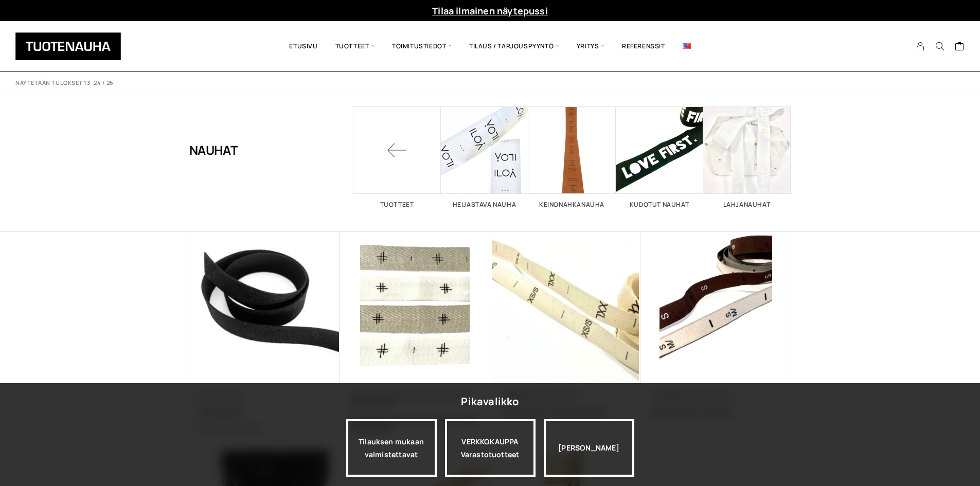 The height and width of the screenshot is (486, 980). I want to click on h2: Heijastava nauha, so click(485, 204).